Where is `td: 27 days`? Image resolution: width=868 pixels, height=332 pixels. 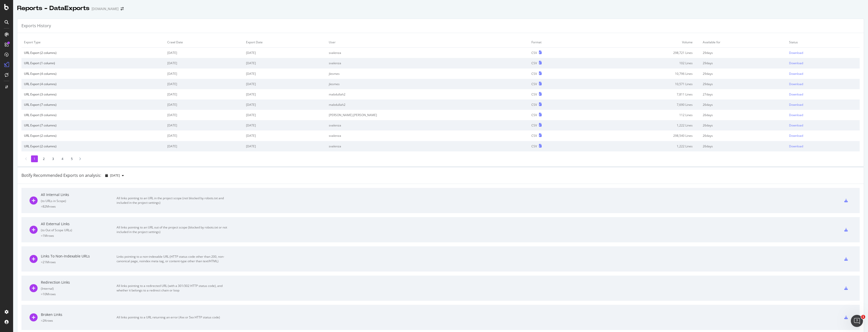 td: 27 days is located at coordinates (743, 94).